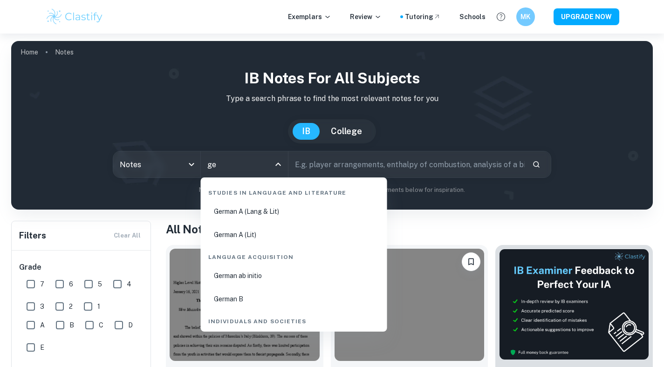  Describe the element at coordinates (409, 229) in the screenshot. I see `h1: All Notes` at that location.